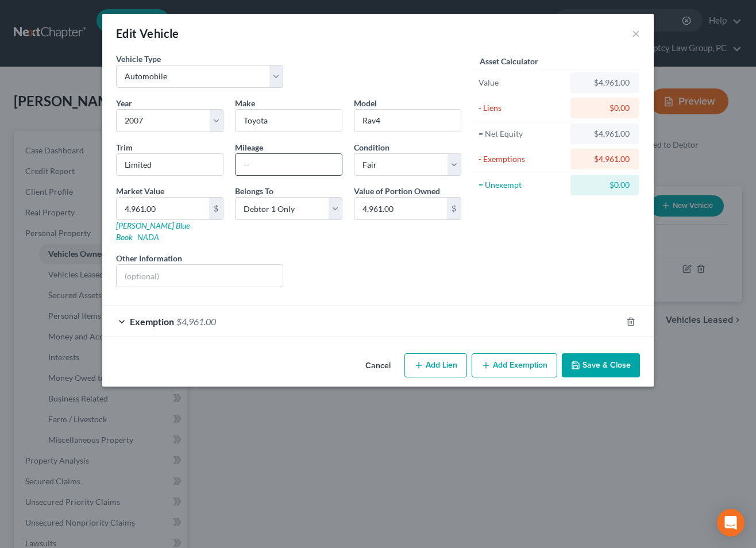 This screenshot has height=548, width=756. I want to click on label: Other Information, so click(149, 258).